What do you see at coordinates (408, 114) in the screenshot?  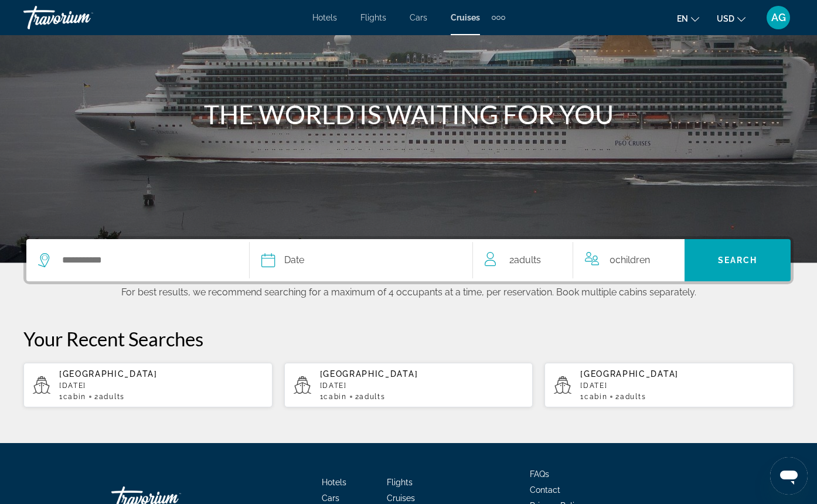 I see `h1: THE WORLD IS WAITING FOR YOU` at bounding box center [408, 114].